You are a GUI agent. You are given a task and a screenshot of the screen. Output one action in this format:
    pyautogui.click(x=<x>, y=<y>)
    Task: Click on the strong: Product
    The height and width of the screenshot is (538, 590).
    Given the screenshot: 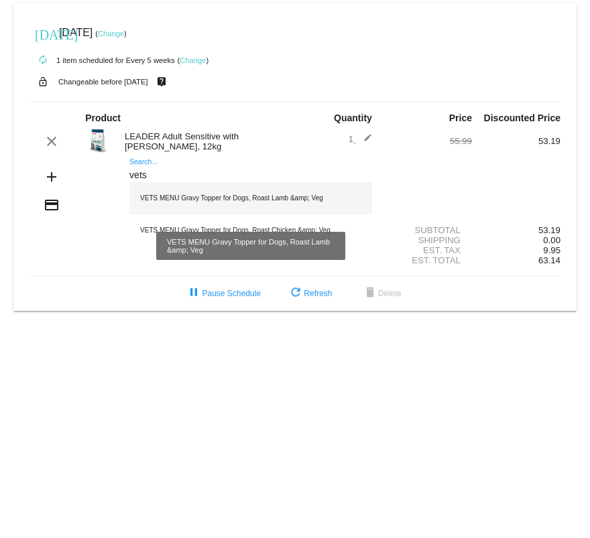 What is the action you would take?
    pyautogui.click(x=103, y=118)
    